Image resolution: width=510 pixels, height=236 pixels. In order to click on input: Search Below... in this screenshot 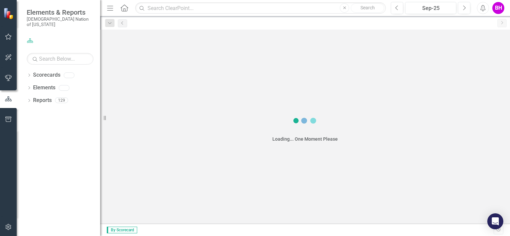, I will do `click(60, 59)`.